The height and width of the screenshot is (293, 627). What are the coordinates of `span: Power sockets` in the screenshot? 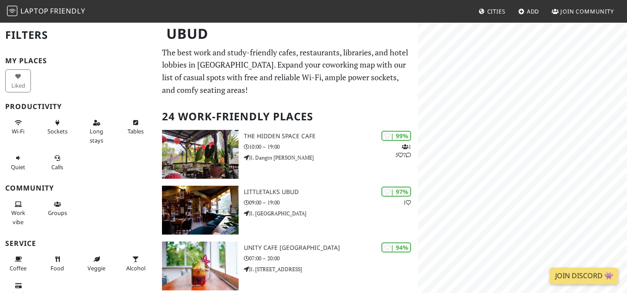 It's located at (57, 131).